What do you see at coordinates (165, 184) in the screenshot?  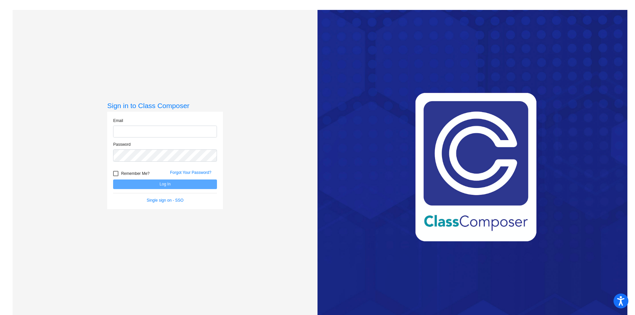 I see `button: Log In` at bounding box center [165, 184].